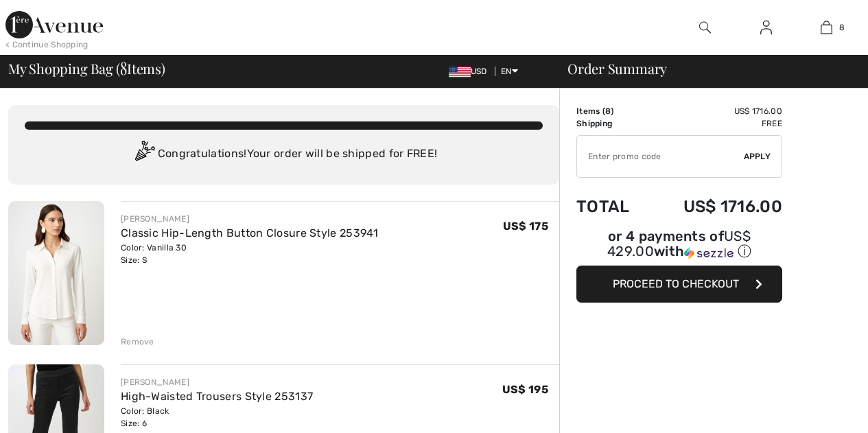  Describe the element at coordinates (765, 28) in the screenshot. I see `a: Sign In` at that location.